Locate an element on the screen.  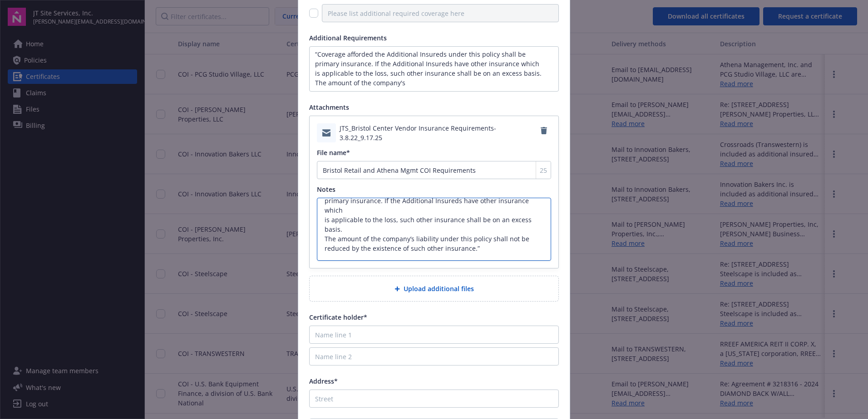
input: Street is located at coordinates (434, 399).